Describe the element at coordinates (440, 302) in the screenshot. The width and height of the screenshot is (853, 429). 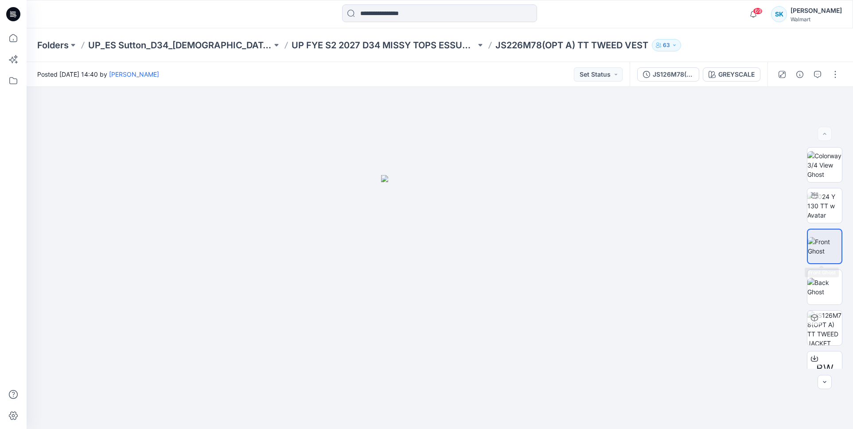
I see `img: eyJhbGciOiJIUzI1NiIsImtpZCI6IjAiLCJzbHQiOiJzZXMiLCJ0eXAiOiJKV1QifQ.eyJkYXRhIjp7InR5cGUiOiJzdG9yYW...` at that location.